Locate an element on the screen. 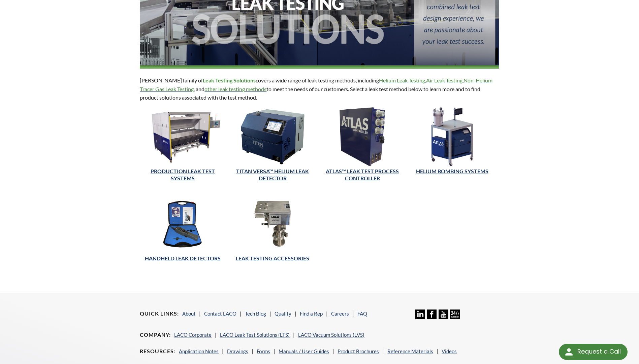 This screenshot has height=364, width=639. a: Non-Helium Tracer Gas Leak Testing is located at coordinates (316, 84).